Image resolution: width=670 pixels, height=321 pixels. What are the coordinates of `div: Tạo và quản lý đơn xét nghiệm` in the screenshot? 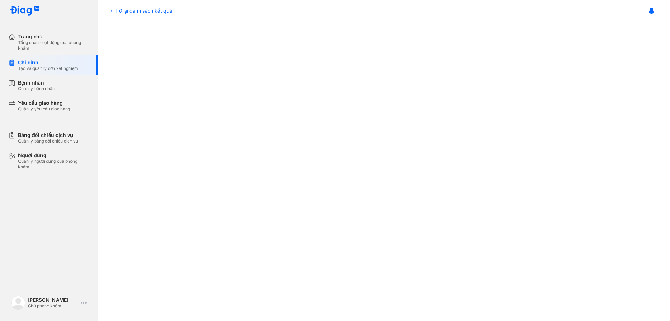 It's located at (48, 68).